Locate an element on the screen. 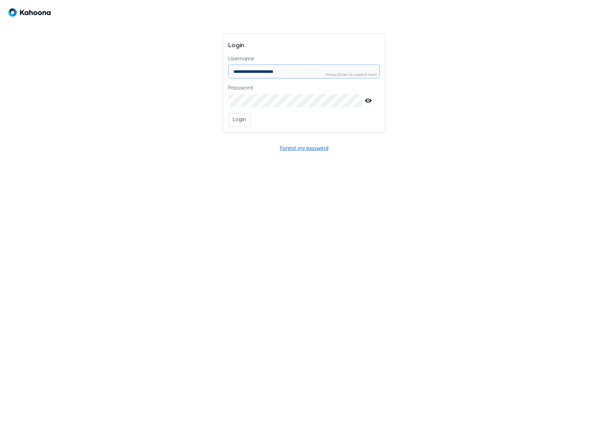  a: Forgot my password is located at coordinates (304, 148).